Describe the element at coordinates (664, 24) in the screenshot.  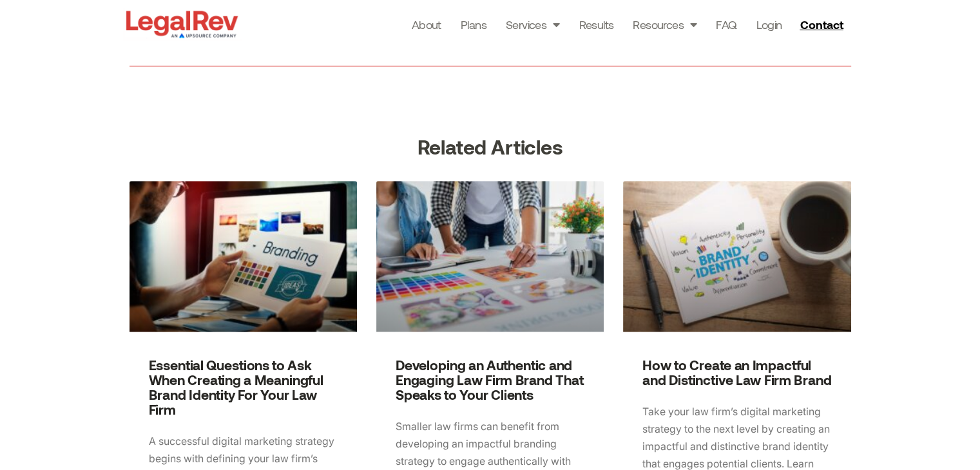
I see `a: Resources` at that location.